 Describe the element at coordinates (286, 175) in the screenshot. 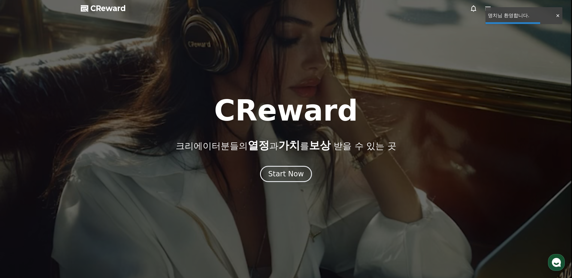

I see `a: Start Now` at that location.